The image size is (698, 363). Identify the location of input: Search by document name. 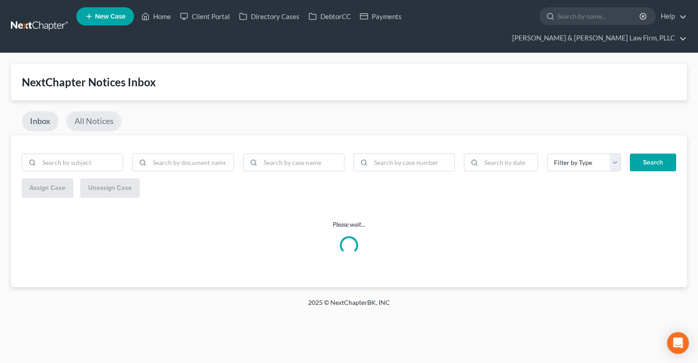
(191, 163).